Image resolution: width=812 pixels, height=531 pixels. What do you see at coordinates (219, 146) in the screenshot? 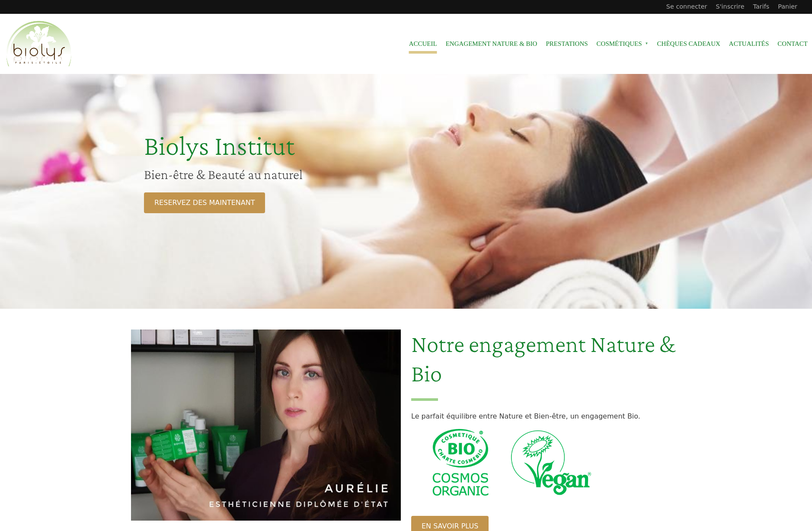
I see `span: Biolys Institut` at bounding box center [219, 146].